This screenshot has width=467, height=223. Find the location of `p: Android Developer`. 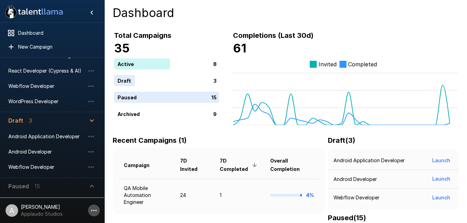

p: Android Developer is located at coordinates (355, 180).